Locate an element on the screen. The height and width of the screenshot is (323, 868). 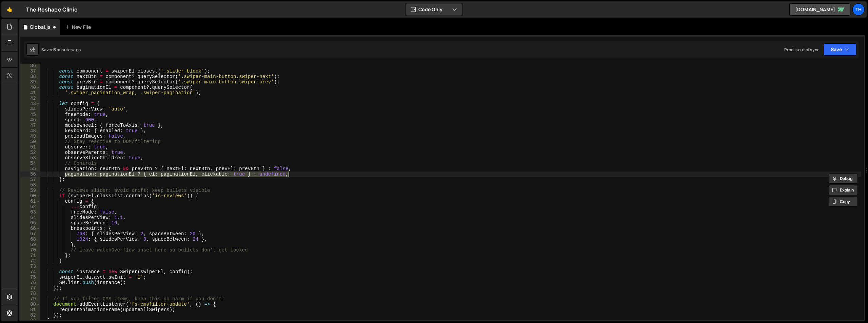
div: 41 is located at coordinates (30, 93).